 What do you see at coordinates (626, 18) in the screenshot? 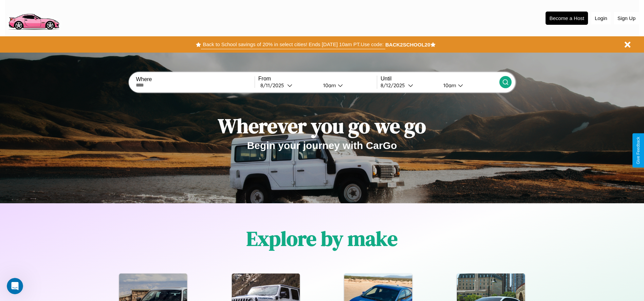
I see `button: Sign Up` at bounding box center [626, 18].